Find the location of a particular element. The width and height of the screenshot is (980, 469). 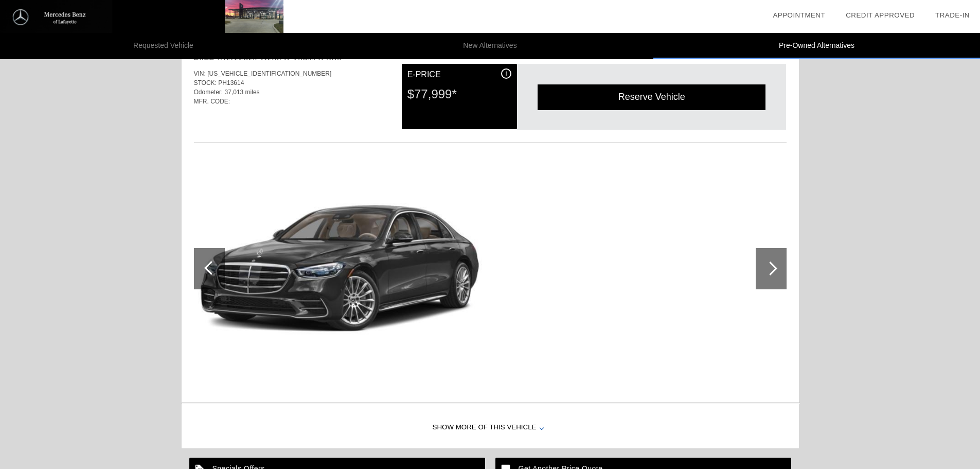

img: af124a452930b7a300dcf316a9cc1ed0.jpg is located at coordinates (340, 269).